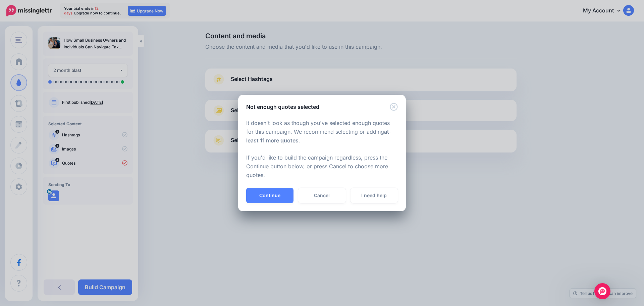 This screenshot has height=306, width=644. I want to click on a: Cancel, so click(322, 195).